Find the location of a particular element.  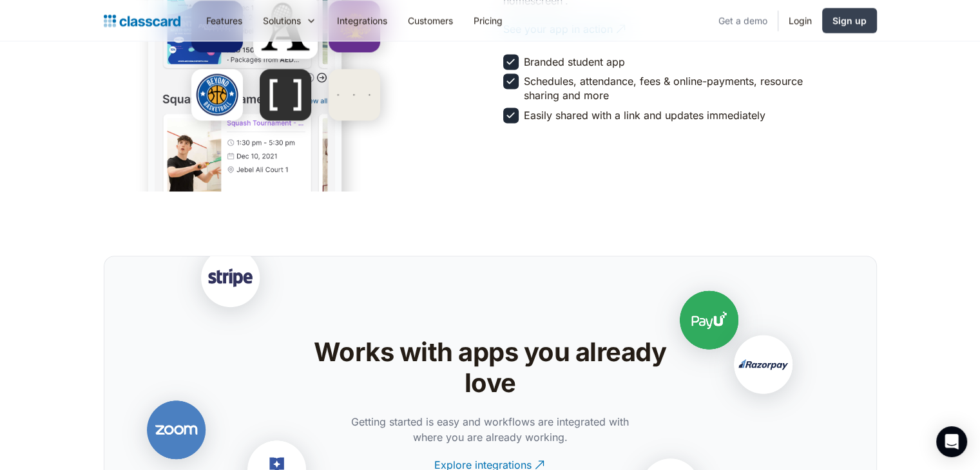

div: Easily shared with a link and updates immediately is located at coordinates (644, 114).